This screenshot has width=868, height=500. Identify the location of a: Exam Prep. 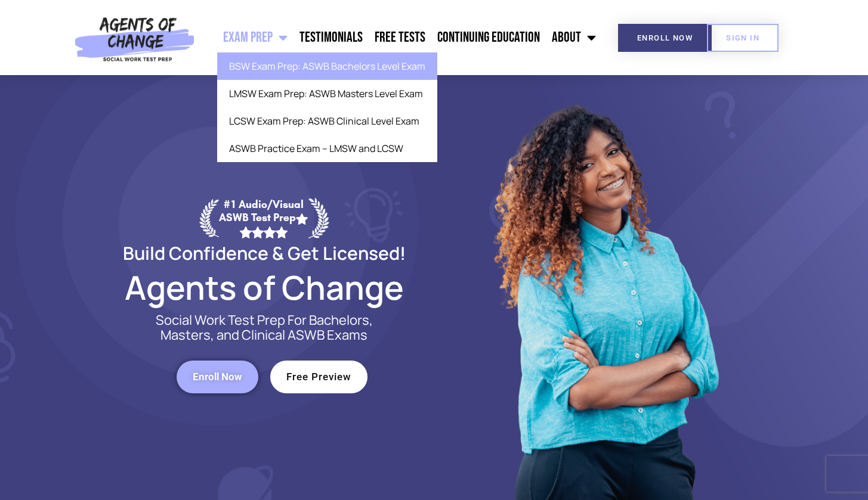
(255, 38).